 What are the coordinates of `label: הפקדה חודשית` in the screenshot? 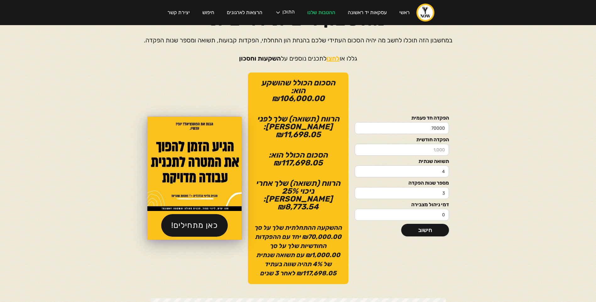 It's located at (402, 140).